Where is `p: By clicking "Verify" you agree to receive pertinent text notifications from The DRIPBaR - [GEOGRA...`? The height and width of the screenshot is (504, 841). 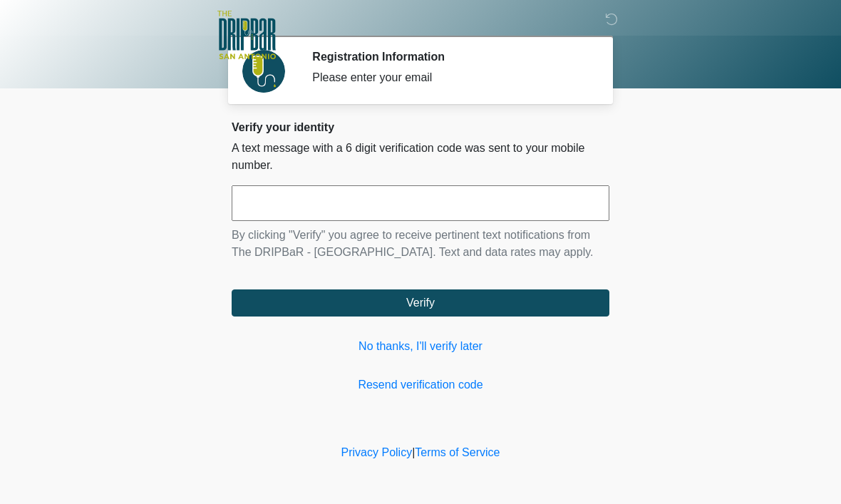 p: By clicking "Verify" you agree to receive pertinent text notifications from The DRIPBaR - [GEOGRA... is located at coordinates (421, 244).